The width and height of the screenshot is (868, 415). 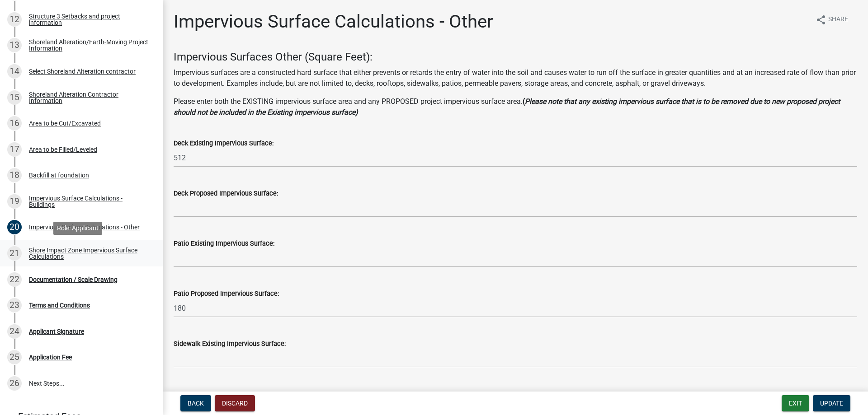 I want to click on div: Area to be Filled/Leveled, so click(x=63, y=150).